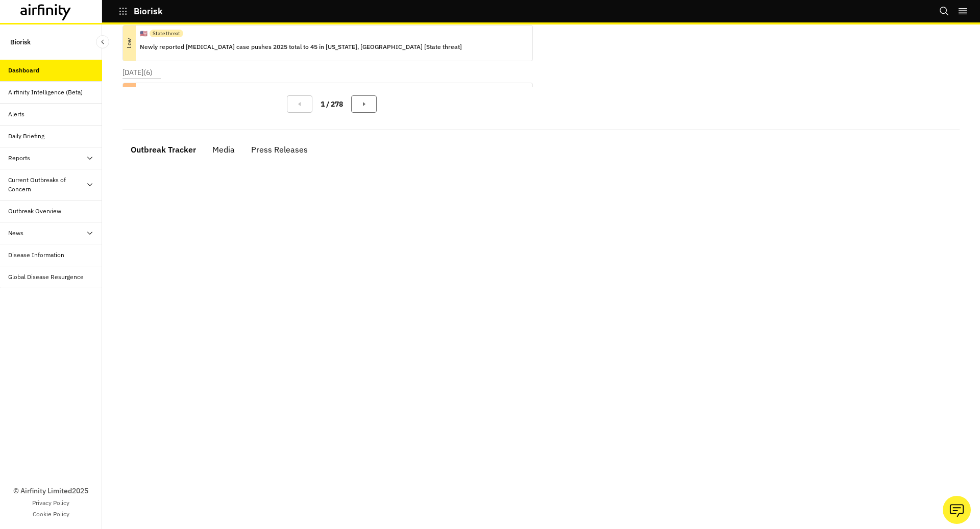 The image size is (980, 529). I want to click on div: Daily Briefing, so click(26, 136).